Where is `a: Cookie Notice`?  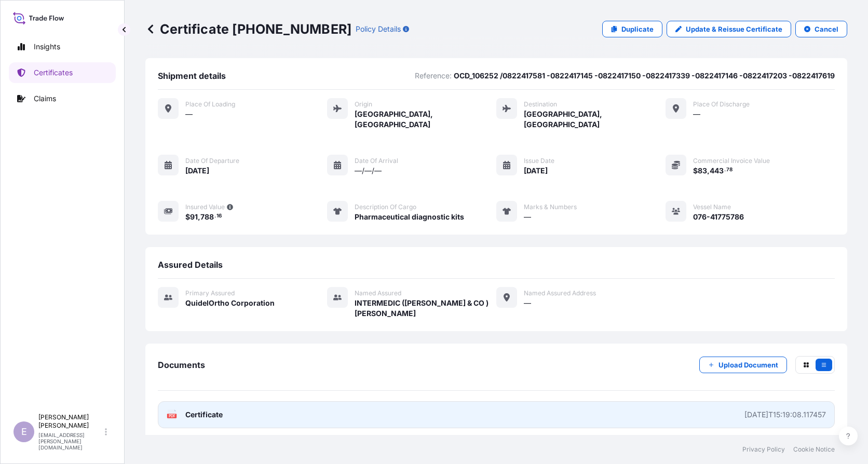 a: Cookie Notice is located at coordinates (814, 449).